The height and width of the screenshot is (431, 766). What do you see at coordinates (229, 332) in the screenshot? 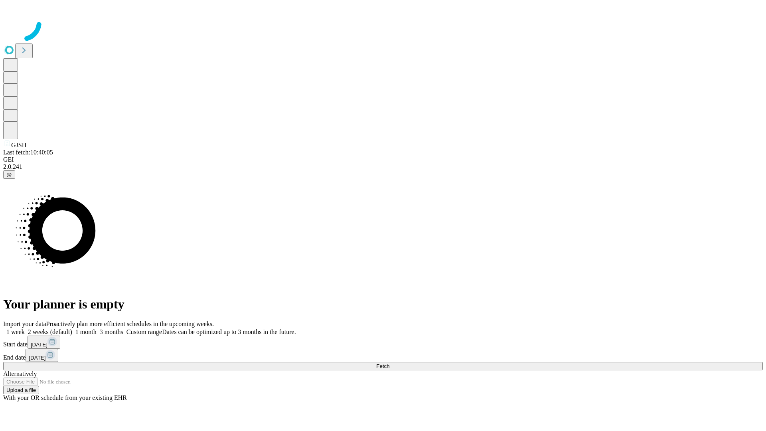
I see `span: Dates can be optimized up to 3 months in the future.` at bounding box center [229, 332].